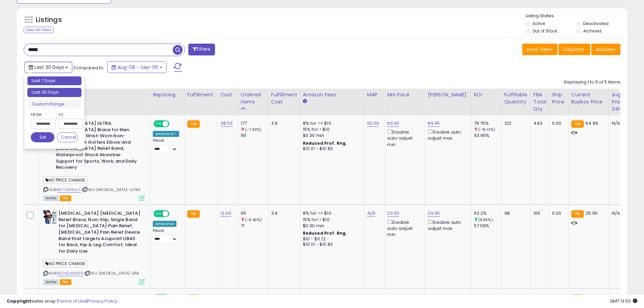  Describe the element at coordinates (69, 190) in the screenshot. I see `a: B072M19HJ3` at that location.